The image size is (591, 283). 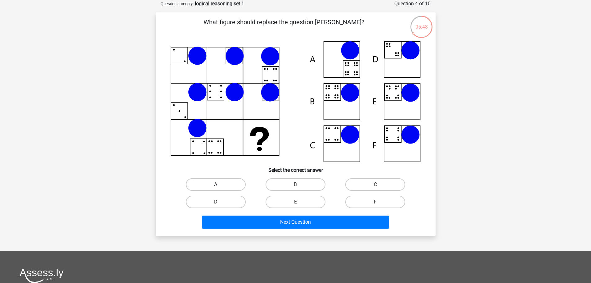 I want to click on strong: logical reasoning set 1, so click(x=219, y=3).